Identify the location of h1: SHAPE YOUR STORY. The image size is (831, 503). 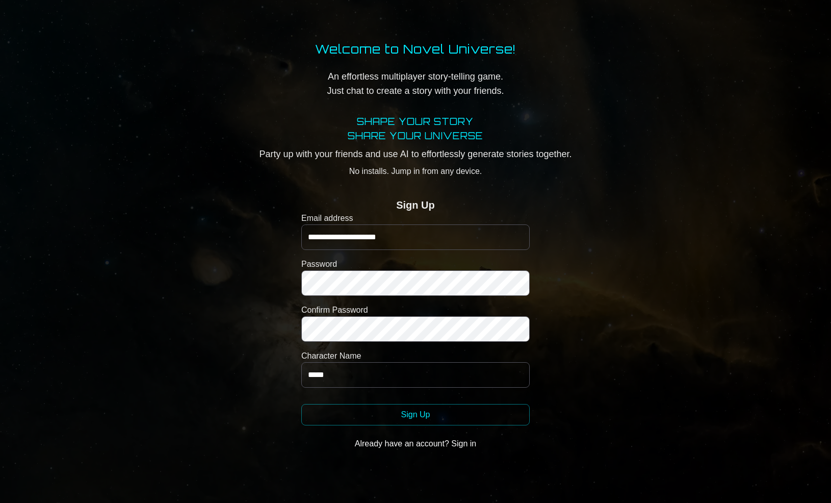
(415, 121).